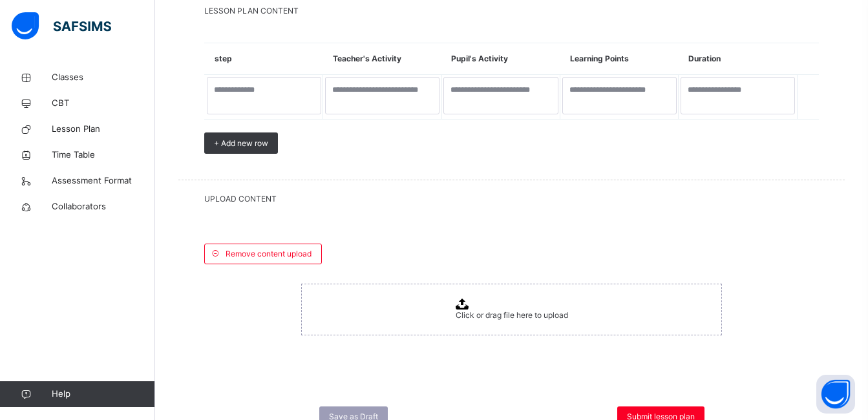 This screenshot has width=868, height=420. What do you see at coordinates (103, 394) in the screenshot?
I see `span: Help` at bounding box center [103, 394].